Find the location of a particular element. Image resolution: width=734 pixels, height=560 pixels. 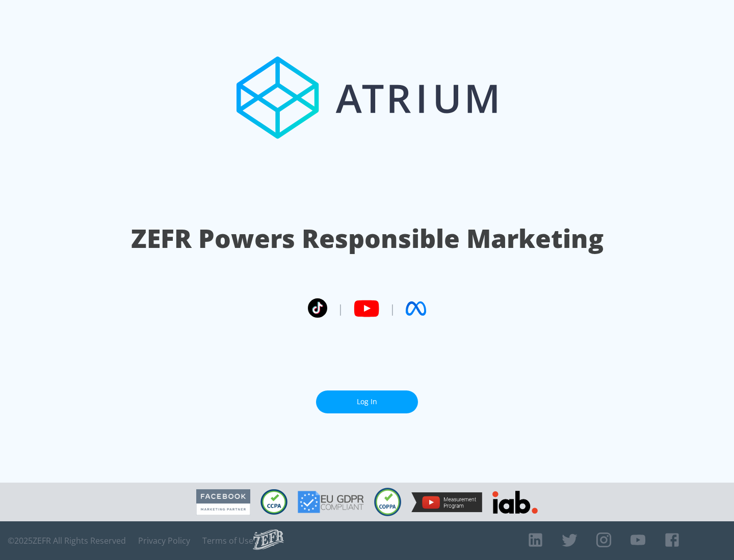

h1: ZEFR Powers Responsible Marketing is located at coordinates (367, 238).